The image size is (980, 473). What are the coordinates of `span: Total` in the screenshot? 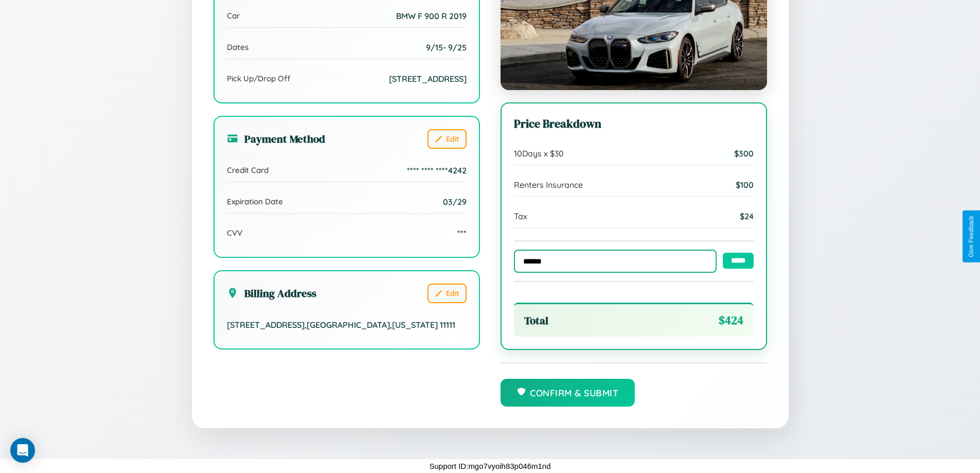 It's located at (536, 320).